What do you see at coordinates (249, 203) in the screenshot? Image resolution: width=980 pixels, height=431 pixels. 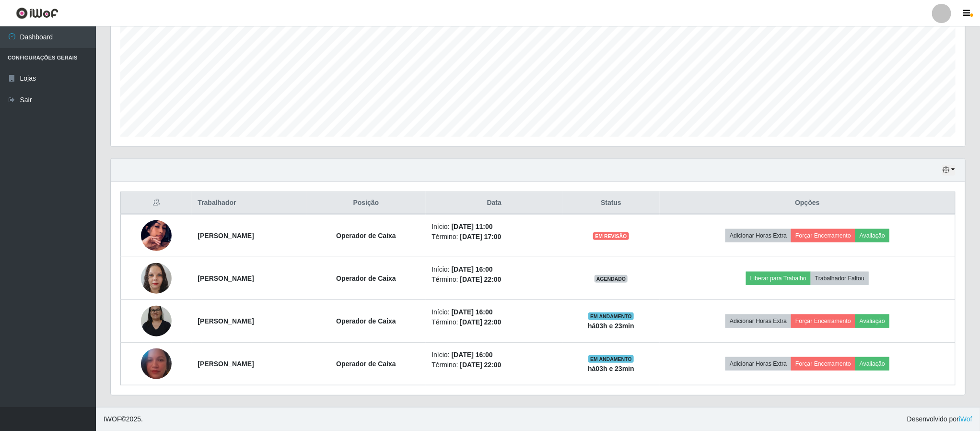 I see `th: Trabalhador` at bounding box center [249, 203].